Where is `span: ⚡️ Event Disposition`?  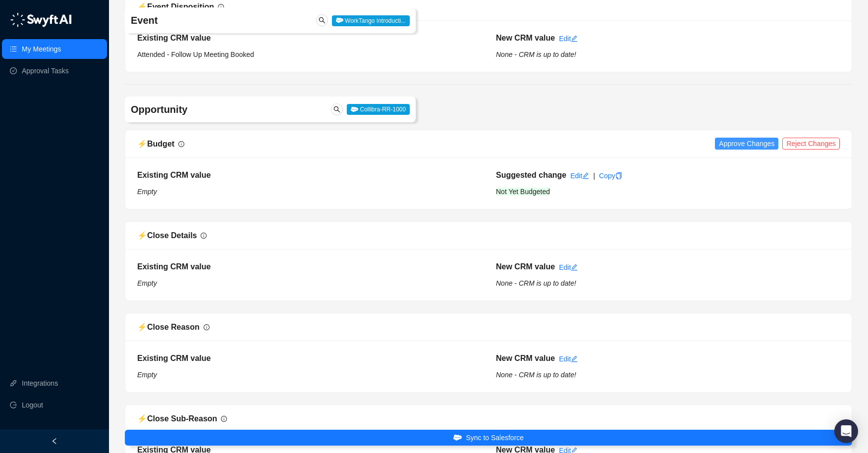 span: ⚡️ Event Disposition is located at coordinates (175, 6).